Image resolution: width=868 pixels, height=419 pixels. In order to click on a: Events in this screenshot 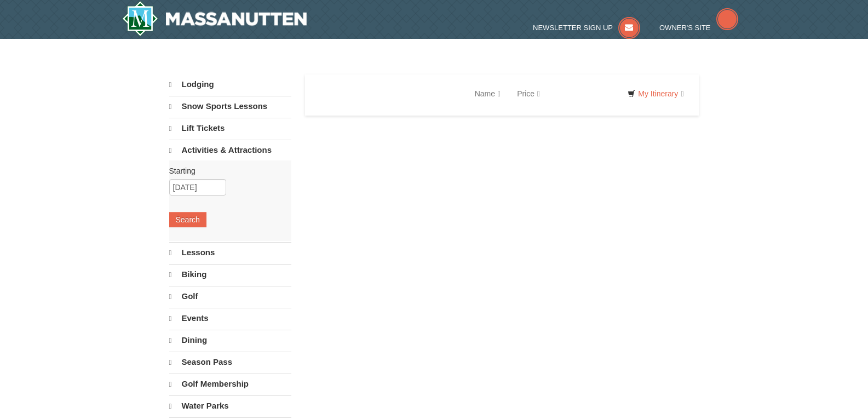, I will do `click(230, 318)`.